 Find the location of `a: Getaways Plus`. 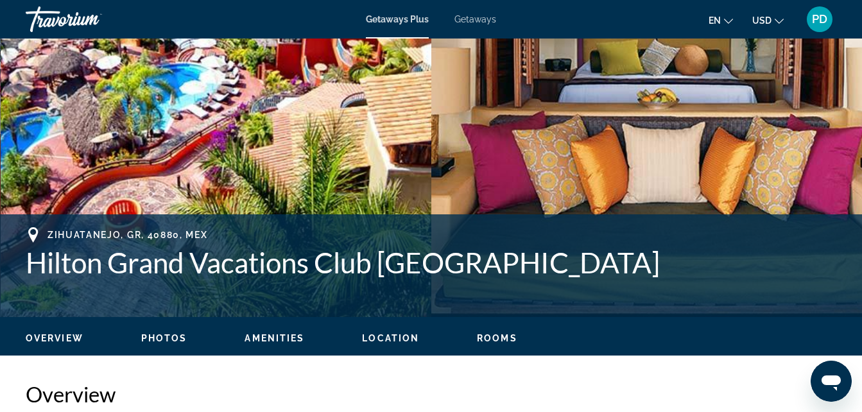

a: Getaways Plus is located at coordinates (397, 19).